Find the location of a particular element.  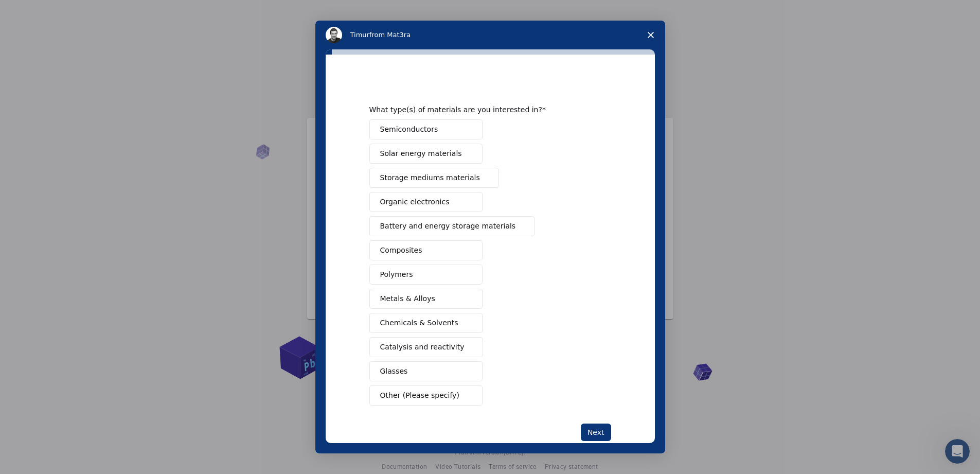

span: Polymers is located at coordinates (397, 274).